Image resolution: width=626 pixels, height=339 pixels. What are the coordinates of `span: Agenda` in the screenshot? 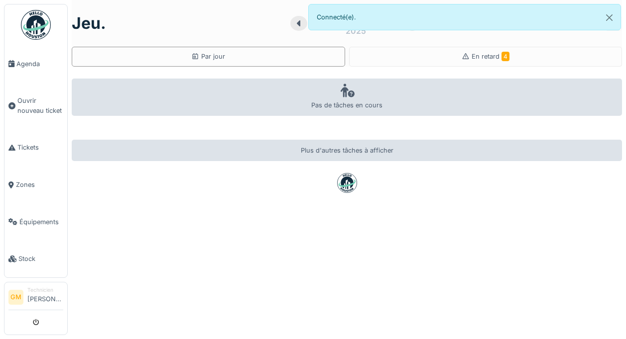 It's located at (40, 64).